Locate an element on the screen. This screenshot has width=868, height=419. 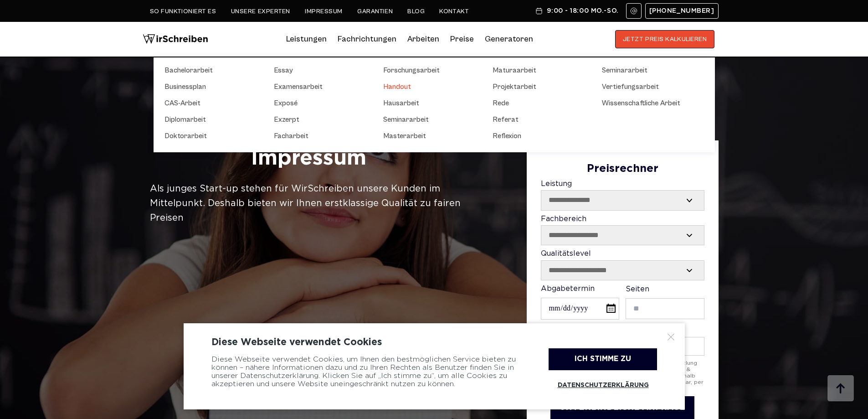
a: Projektarbeit is located at coordinates (538, 87).